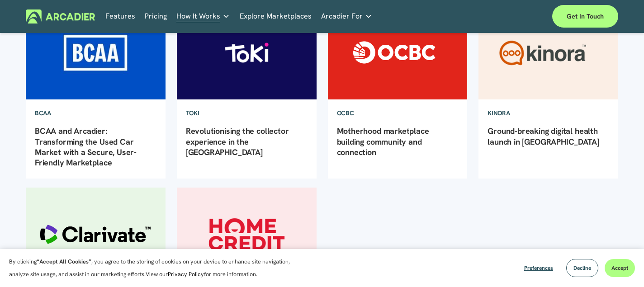 The image size is (644, 287). I want to click on a: BCAA, so click(43, 113).